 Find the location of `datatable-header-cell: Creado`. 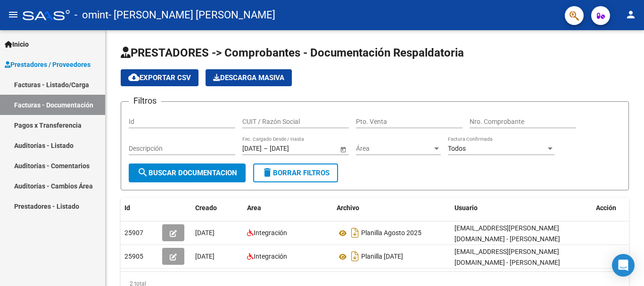

datatable-header-cell: Creado is located at coordinates (217, 207).